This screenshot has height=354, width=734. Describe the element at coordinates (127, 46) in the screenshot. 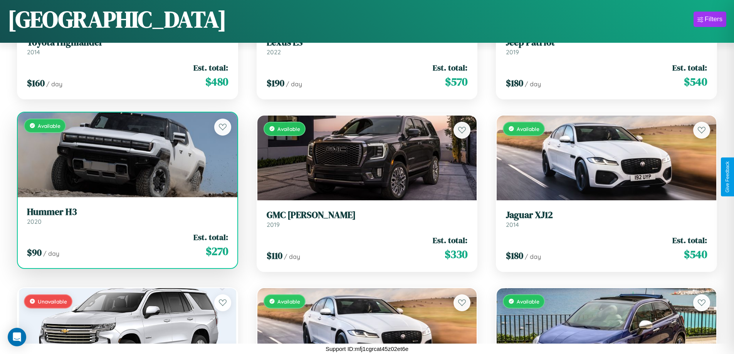

I see `a: Toyota Highlander2014` at that location.